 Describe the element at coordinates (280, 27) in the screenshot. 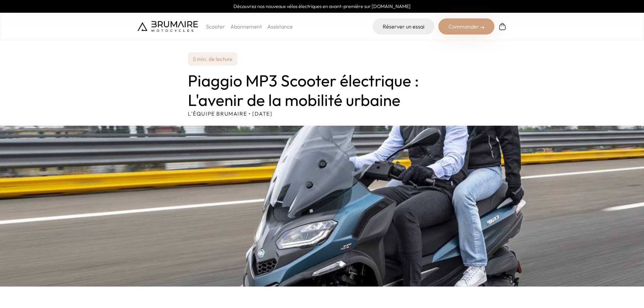

I see `a: Assistance` at that location.